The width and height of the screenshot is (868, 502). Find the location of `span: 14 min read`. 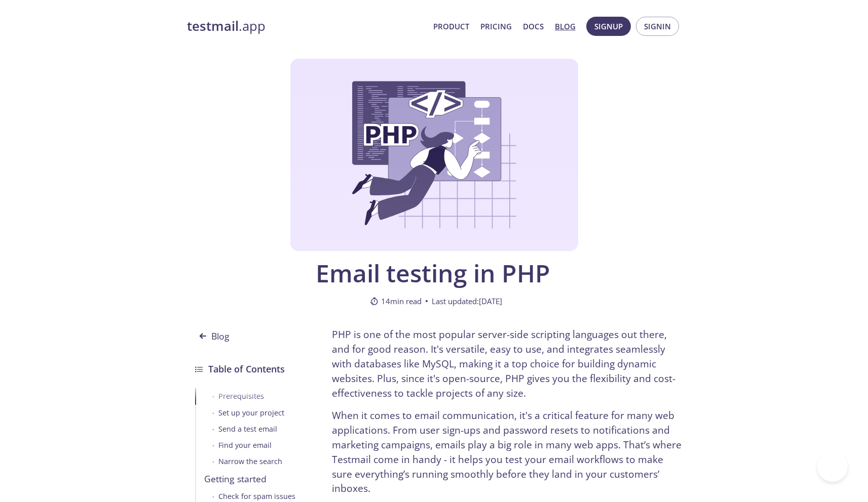

span: 14 min read is located at coordinates (395, 301).